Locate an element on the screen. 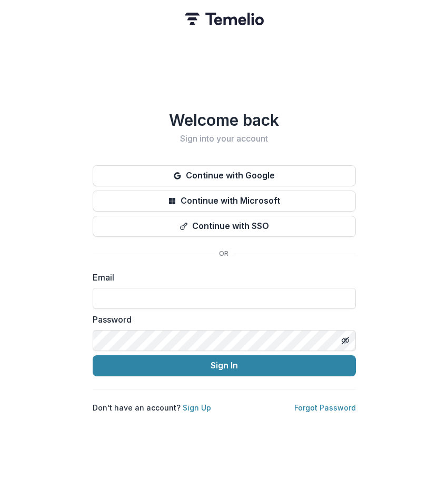 This screenshot has height=490, width=448. button: Continue with Microsoft is located at coordinates (224, 201).